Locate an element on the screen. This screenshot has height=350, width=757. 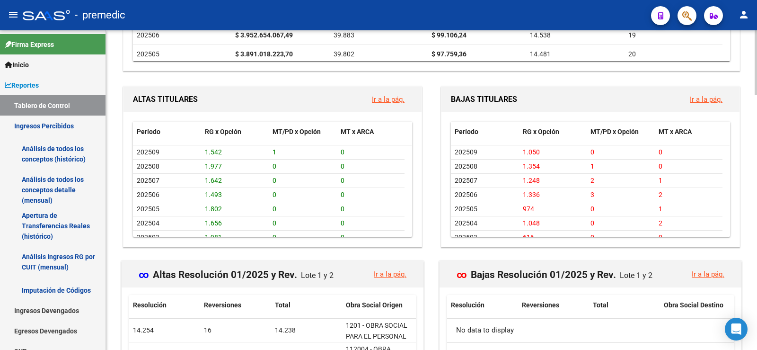
span: ALTAS TITULARES is located at coordinates (165, 99).